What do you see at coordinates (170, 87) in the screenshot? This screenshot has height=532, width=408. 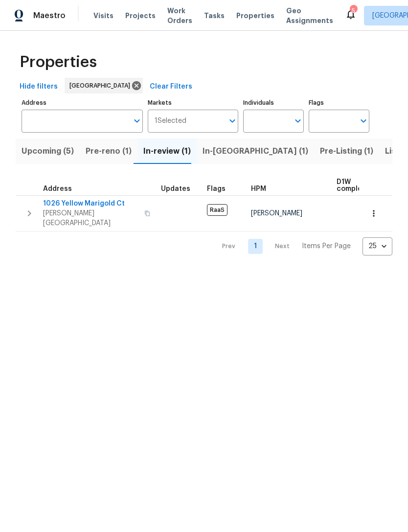 I see `button: Clear Filters` at bounding box center [170, 87].